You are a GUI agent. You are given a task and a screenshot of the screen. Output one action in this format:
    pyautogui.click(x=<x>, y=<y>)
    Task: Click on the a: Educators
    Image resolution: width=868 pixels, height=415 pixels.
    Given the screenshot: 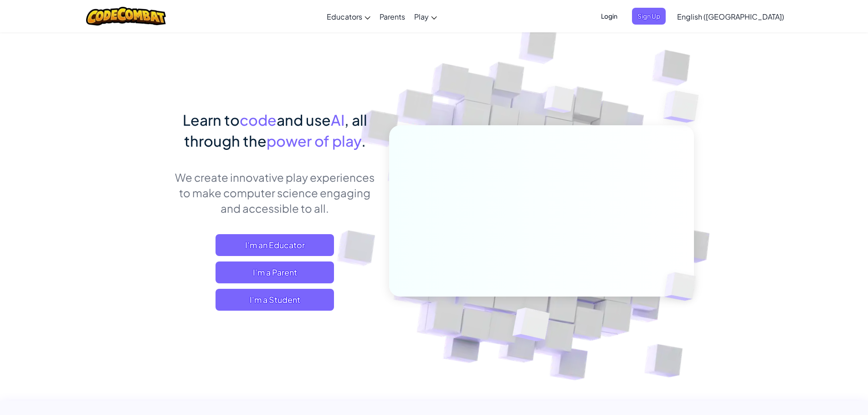 What is the action you would take?
    pyautogui.click(x=349, y=16)
    